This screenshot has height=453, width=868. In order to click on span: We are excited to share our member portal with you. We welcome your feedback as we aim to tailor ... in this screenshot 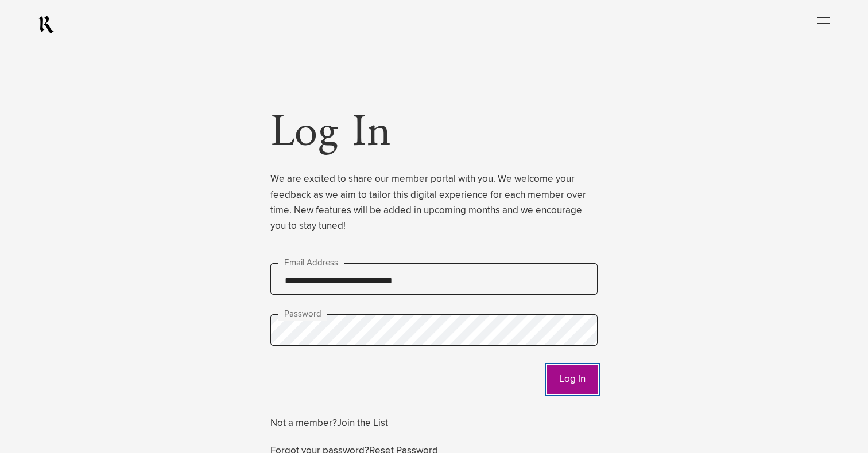, I will do `click(434, 203)`.